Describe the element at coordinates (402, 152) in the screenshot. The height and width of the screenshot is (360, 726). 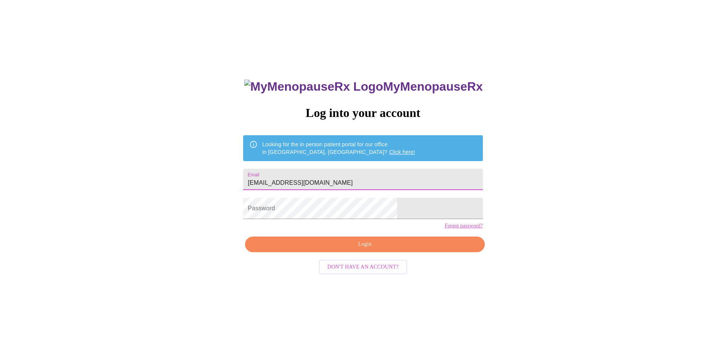
I see `a: Click here!` at that location.